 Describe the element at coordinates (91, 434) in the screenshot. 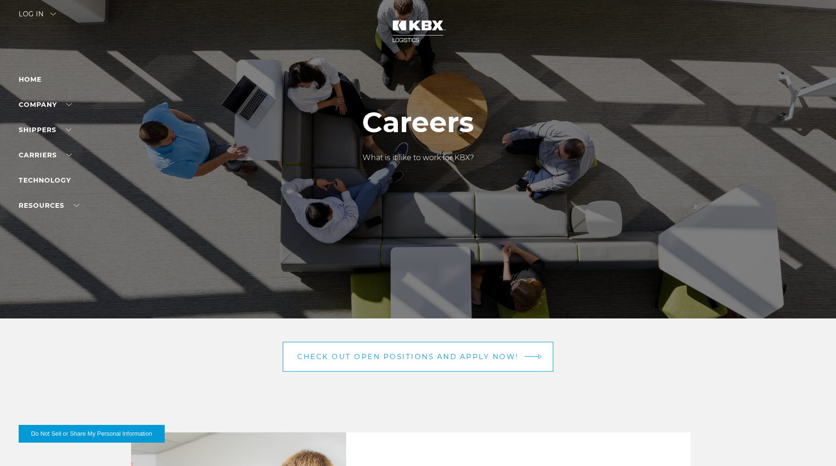

I see `button: Do Not Sell or Share My Personal Information` at that location.